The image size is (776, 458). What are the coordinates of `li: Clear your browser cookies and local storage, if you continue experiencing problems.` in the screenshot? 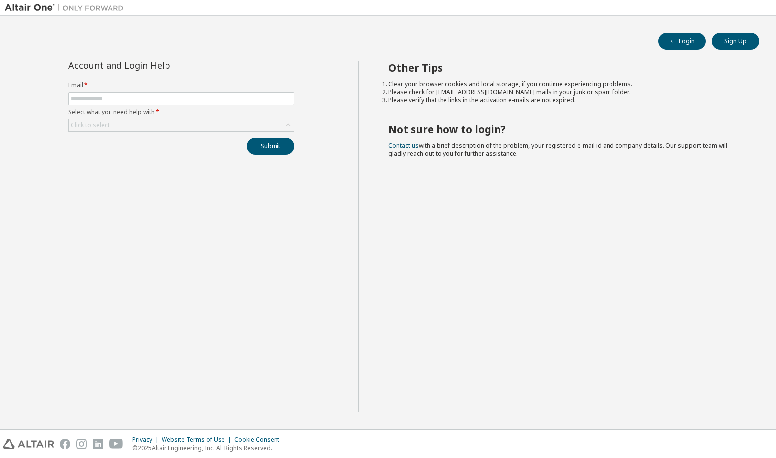 It's located at (565, 84).